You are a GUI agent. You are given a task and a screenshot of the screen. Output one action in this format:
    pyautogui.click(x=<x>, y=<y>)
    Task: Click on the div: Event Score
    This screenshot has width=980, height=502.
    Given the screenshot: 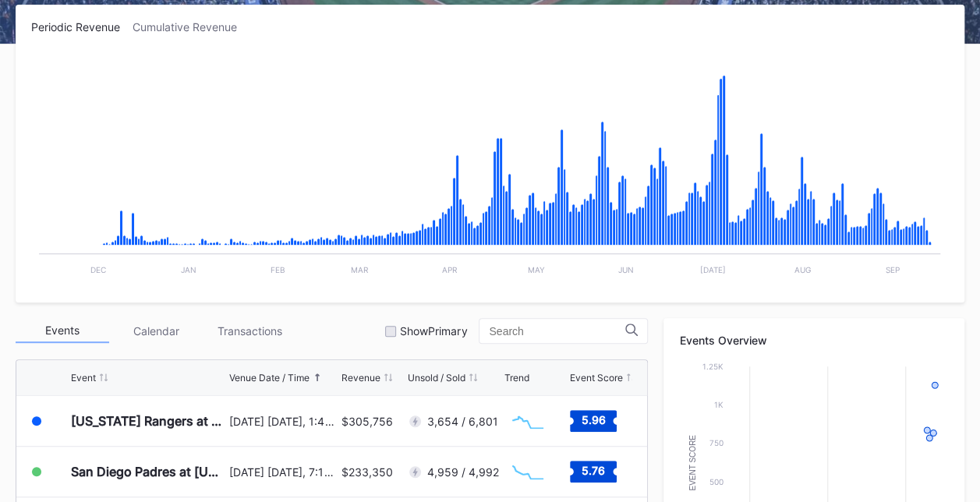 What is the action you would take?
    pyautogui.click(x=596, y=378)
    